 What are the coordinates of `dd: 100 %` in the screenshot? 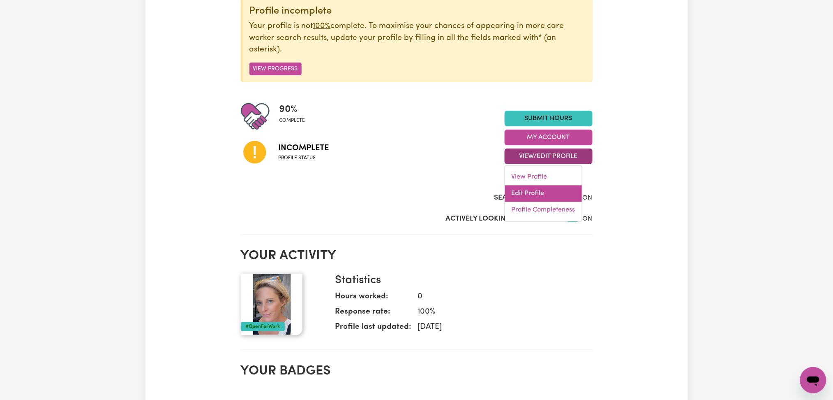 It's located at (499, 312).